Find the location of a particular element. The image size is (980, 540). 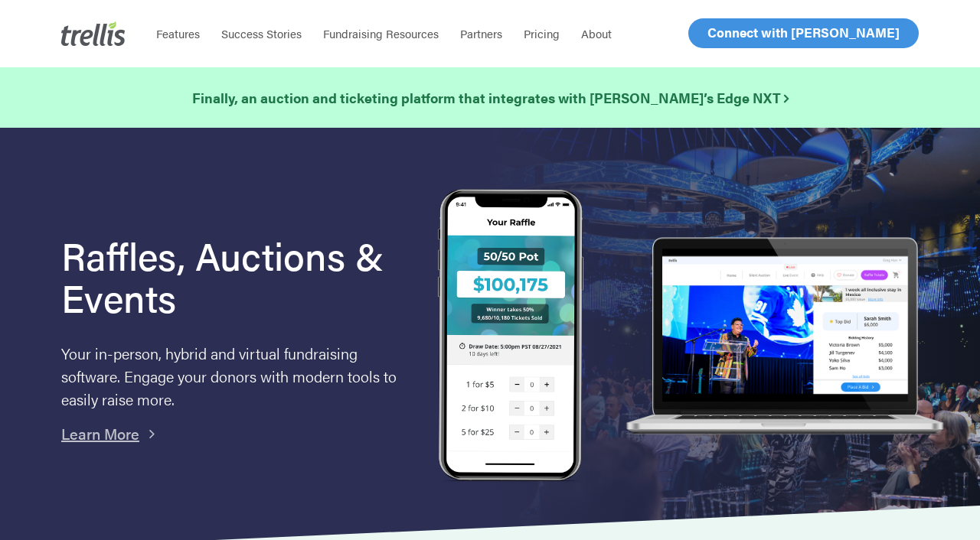

span: Features is located at coordinates (177, 33).